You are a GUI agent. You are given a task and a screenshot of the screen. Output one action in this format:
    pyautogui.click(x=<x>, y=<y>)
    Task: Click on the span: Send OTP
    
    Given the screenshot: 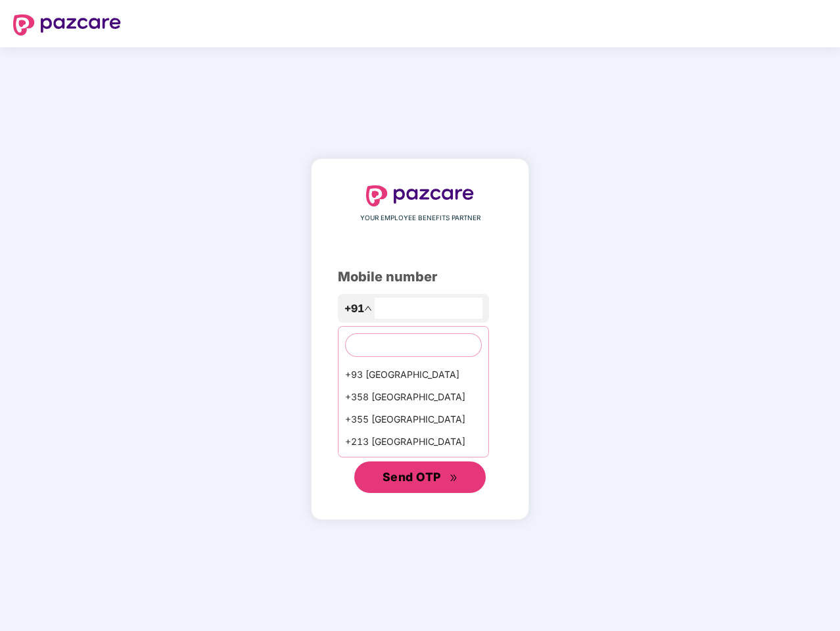 What is the action you would take?
    pyautogui.click(x=412, y=476)
    